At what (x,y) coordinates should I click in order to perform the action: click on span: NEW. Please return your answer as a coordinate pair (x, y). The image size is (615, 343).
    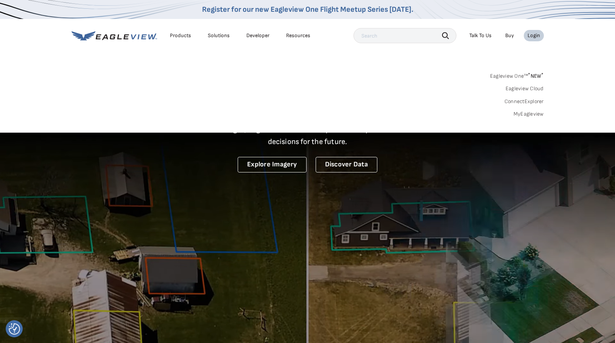
    Looking at the image, I should click on (536, 76).